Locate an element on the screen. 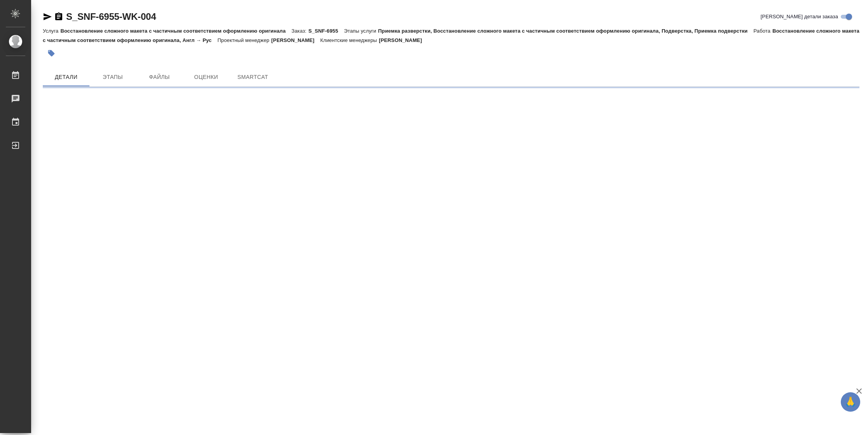 Image resolution: width=868 pixels, height=435 pixels. p: Приемка разверстки, Восстановление сложного макета с частичным соответствием оформлению оригинала... is located at coordinates (565, 30).